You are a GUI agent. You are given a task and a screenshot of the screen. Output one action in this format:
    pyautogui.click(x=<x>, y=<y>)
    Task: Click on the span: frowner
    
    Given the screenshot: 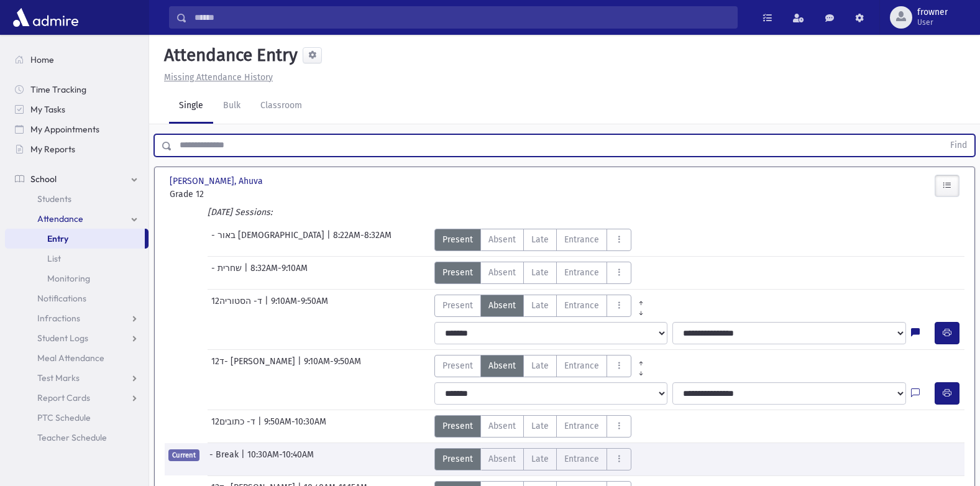 What is the action you would take?
    pyautogui.click(x=932, y=12)
    